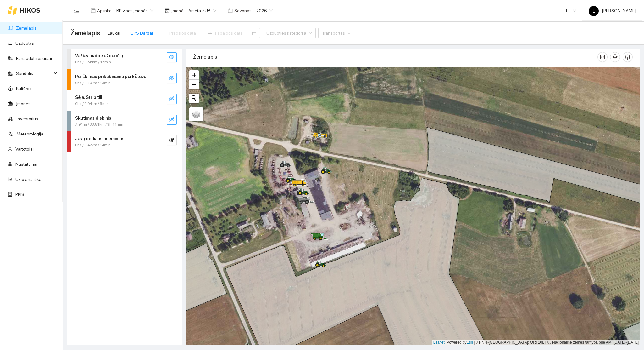 Image resolution: width=644 pixels, height=350 pixels. I want to click on span: Aplinka :, so click(105, 11).